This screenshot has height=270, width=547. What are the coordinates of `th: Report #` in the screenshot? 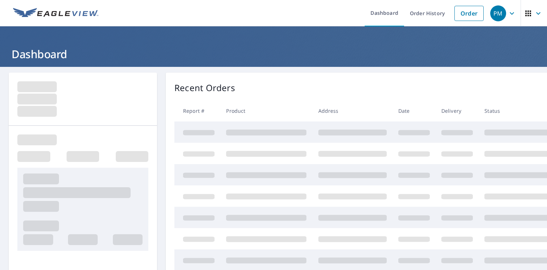 It's located at (197, 111).